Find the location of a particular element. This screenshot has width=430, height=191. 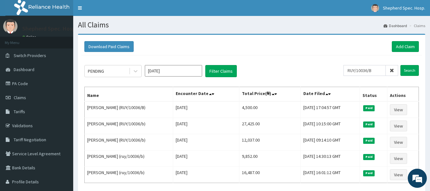

span: Claims is located at coordinates (20, 97).